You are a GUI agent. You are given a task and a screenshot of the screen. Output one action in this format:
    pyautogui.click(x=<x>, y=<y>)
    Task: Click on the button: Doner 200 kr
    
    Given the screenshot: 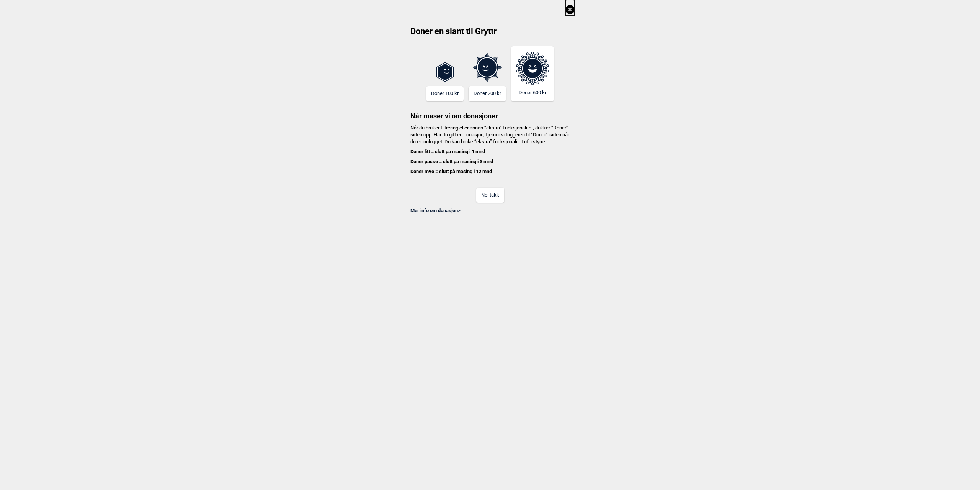 What is the action you would take?
    pyautogui.click(x=488, y=93)
    